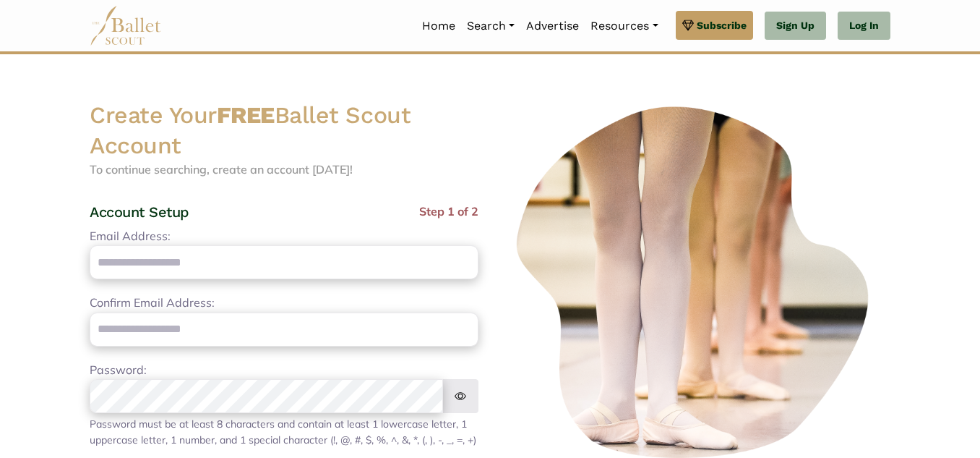 Image resolution: width=980 pixels, height=458 pixels. Describe the element at coordinates (552, 26) in the screenshot. I see `a: Advertise` at that location.